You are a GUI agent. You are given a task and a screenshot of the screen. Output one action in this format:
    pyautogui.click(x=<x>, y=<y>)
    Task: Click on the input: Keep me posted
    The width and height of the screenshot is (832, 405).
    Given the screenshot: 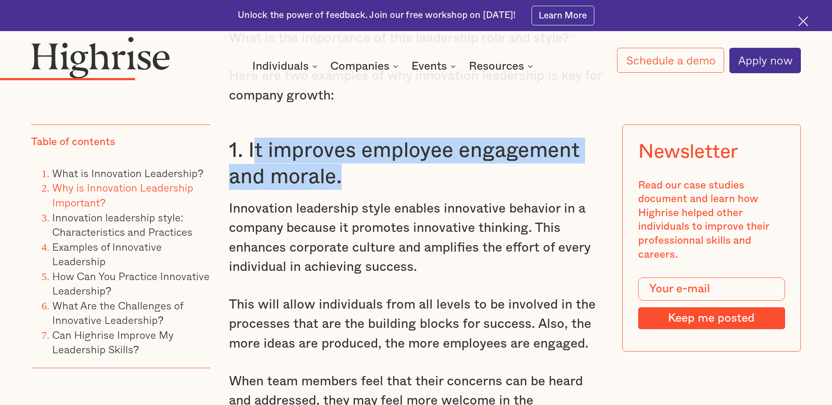 What is the action you would take?
    pyautogui.click(x=712, y=319)
    